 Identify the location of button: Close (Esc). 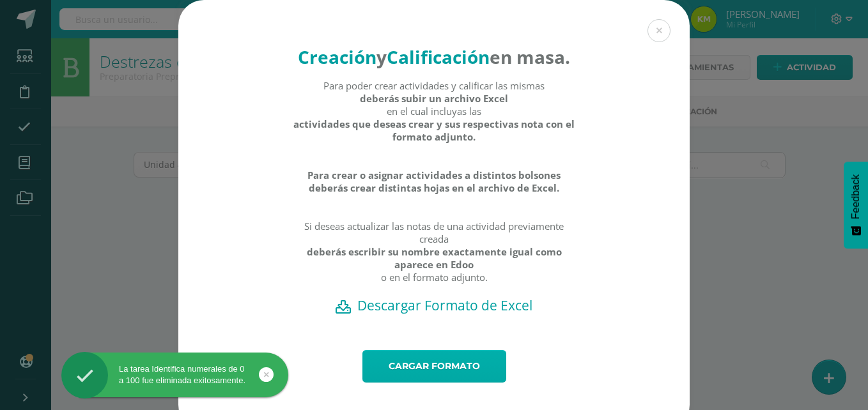
(659, 30).